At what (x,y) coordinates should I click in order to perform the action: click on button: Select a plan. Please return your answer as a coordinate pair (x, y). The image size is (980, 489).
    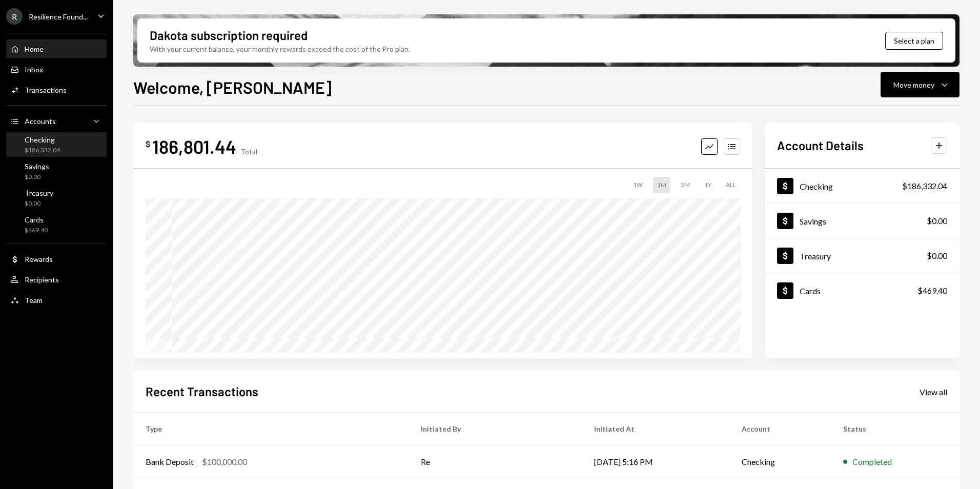
    Looking at the image, I should click on (914, 40).